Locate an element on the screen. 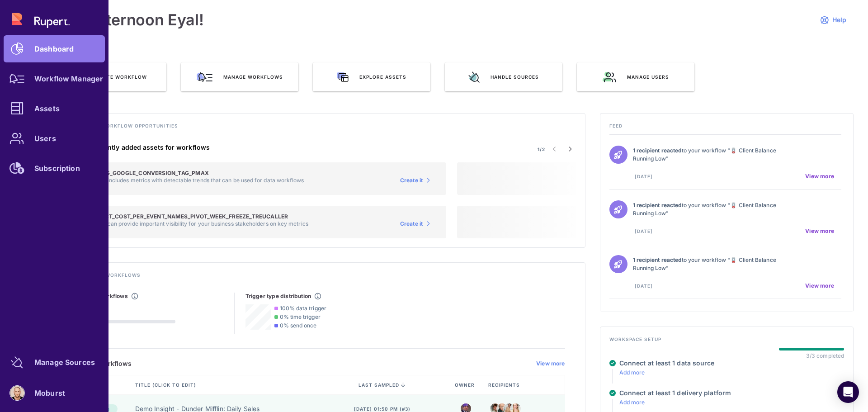  a: Manage Sources is located at coordinates (54, 362).